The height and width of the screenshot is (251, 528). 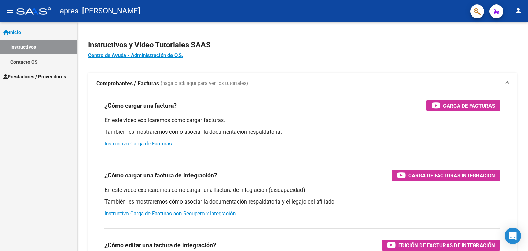 I want to click on mat-icon: person, so click(x=518, y=11).